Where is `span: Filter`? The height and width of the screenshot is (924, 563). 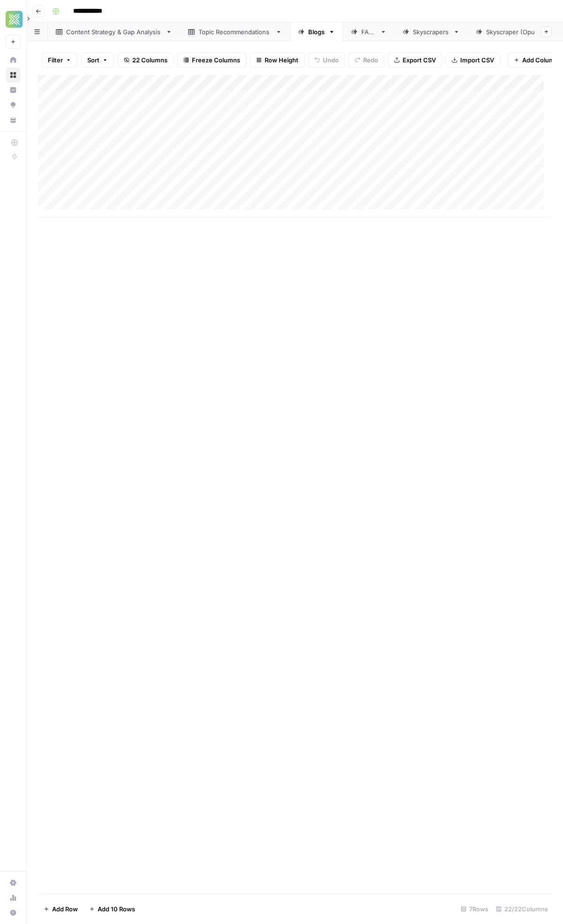 span: Filter is located at coordinates (55, 60).